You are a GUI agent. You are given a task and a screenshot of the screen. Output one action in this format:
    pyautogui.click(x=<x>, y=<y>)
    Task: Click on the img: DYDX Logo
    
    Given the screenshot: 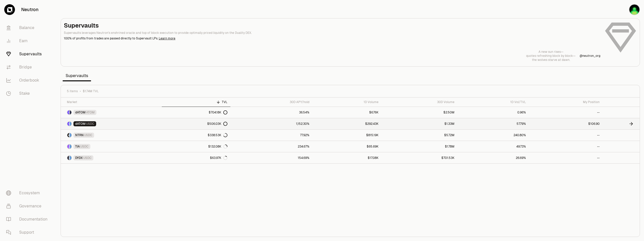 What is the action you would take?
    pyautogui.click(x=68, y=158)
    